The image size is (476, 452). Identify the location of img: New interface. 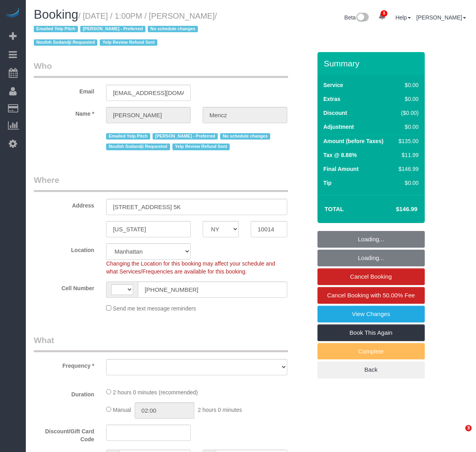
(362, 18).